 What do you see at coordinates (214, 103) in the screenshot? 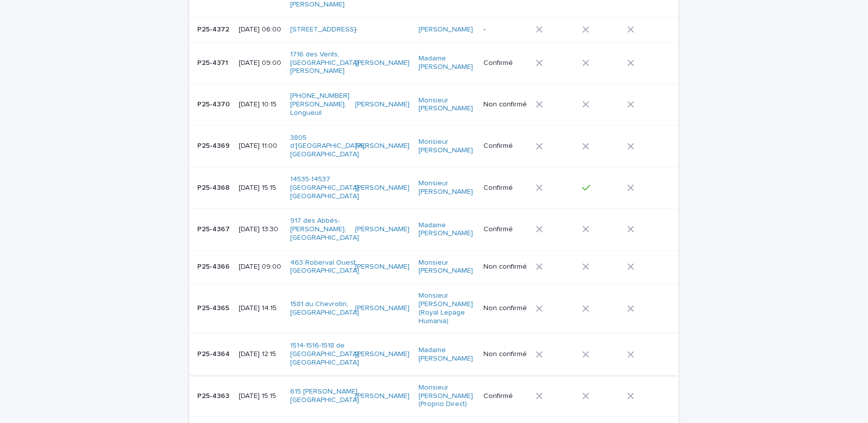
I see `p: P25-4370` at bounding box center [214, 103].